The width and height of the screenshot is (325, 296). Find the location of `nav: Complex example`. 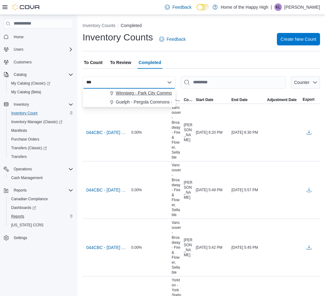

nav: Complex example is located at coordinates (39, 144).